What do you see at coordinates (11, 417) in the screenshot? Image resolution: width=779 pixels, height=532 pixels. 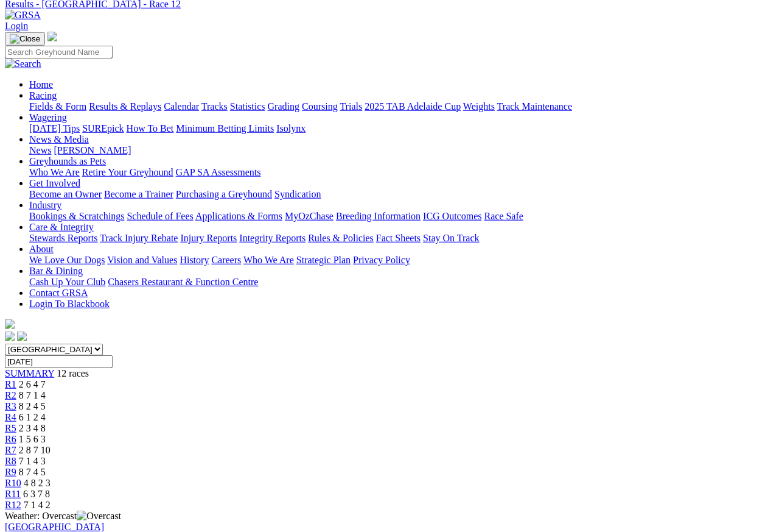 I see `a: R4` at bounding box center [11, 417].